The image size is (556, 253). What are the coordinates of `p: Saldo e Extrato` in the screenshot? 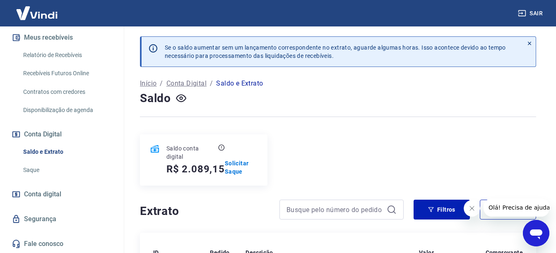 It's located at (239, 84).